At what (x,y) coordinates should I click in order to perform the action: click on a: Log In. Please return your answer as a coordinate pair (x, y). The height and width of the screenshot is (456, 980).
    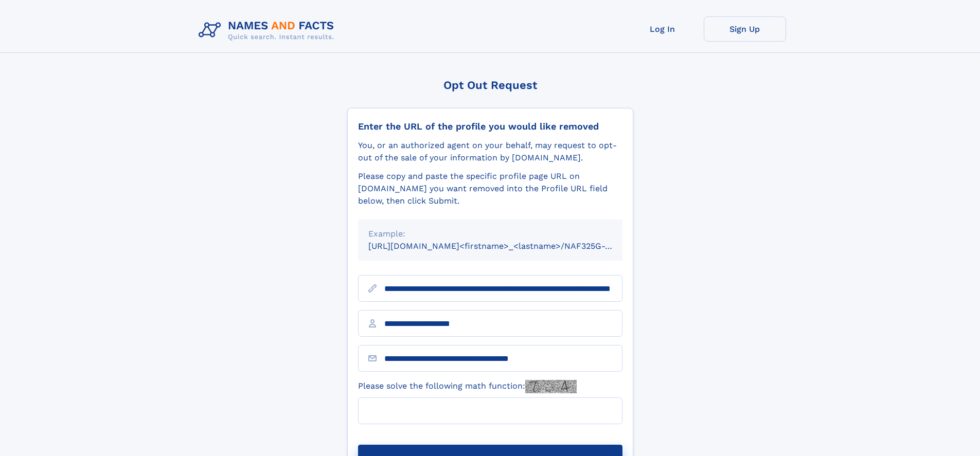
    Looking at the image, I should click on (662, 29).